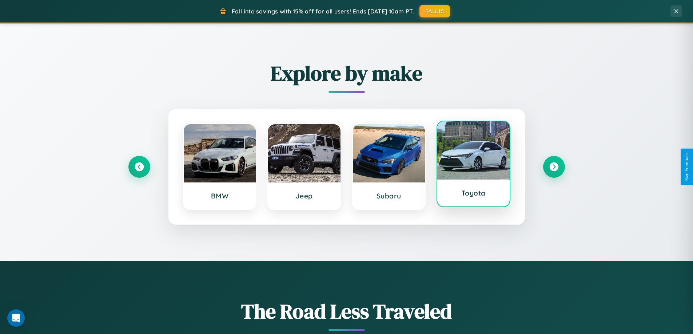 The height and width of the screenshot is (334, 693). Describe the element at coordinates (220, 196) in the screenshot. I see `h3: BMW` at that location.